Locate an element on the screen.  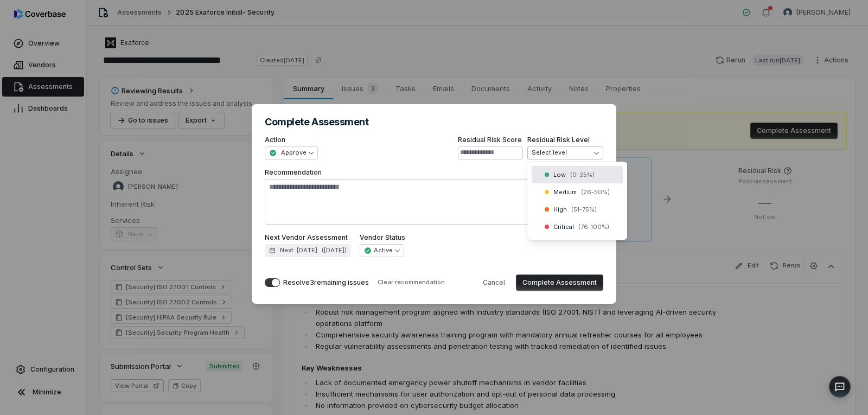
span: ( 76-100 %) is located at coordinates (594, 227).